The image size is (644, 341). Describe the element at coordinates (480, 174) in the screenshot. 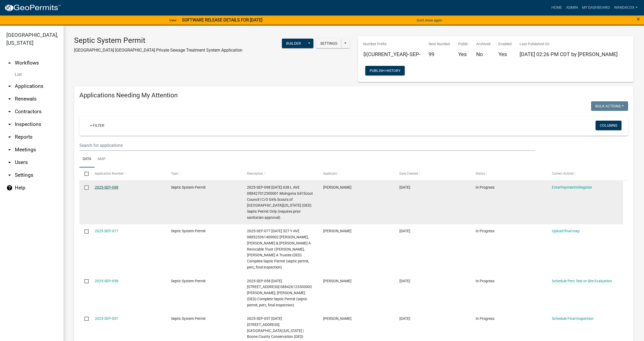

I see `span: Status` at that location.